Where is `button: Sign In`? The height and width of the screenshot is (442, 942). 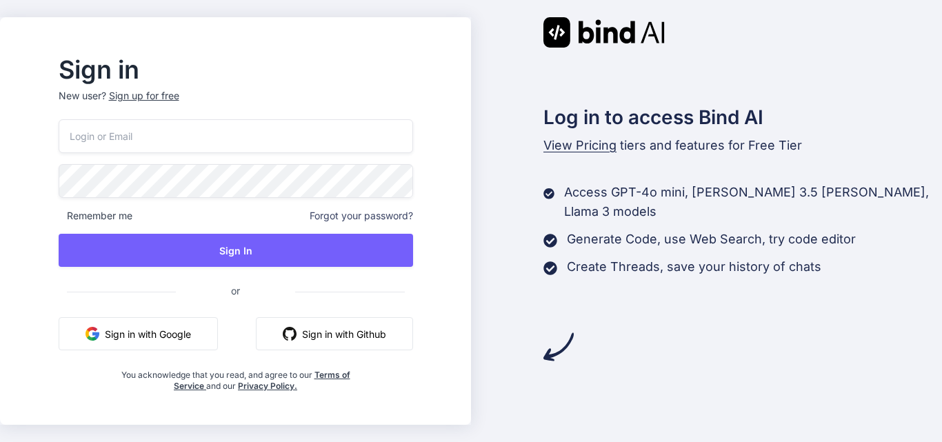
button: Sign In is located at coordinates (236, 250).